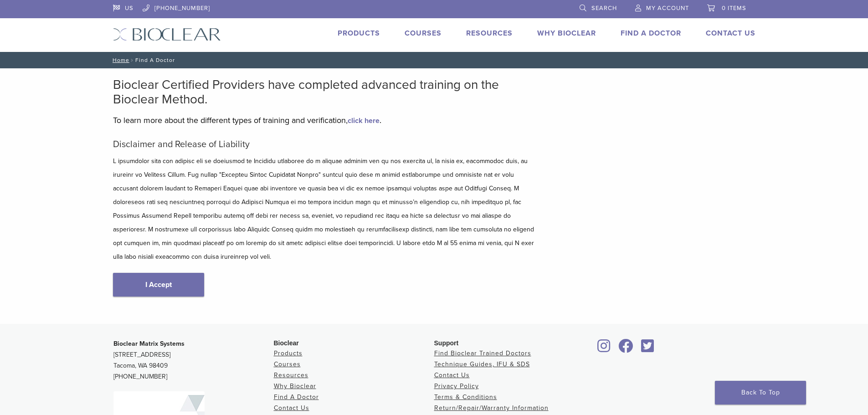 The image size is (868, 415). I want to click on strong: Bioclear Matrix Systems, so click(149, 343).